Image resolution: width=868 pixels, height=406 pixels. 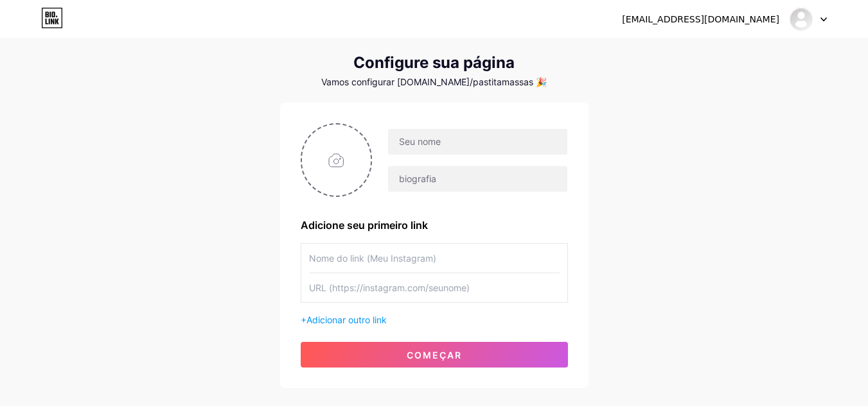 What do you see at coordinates (477, 179) in the screenshot?
I see `input: biografia` at bounding box center [477, 179].